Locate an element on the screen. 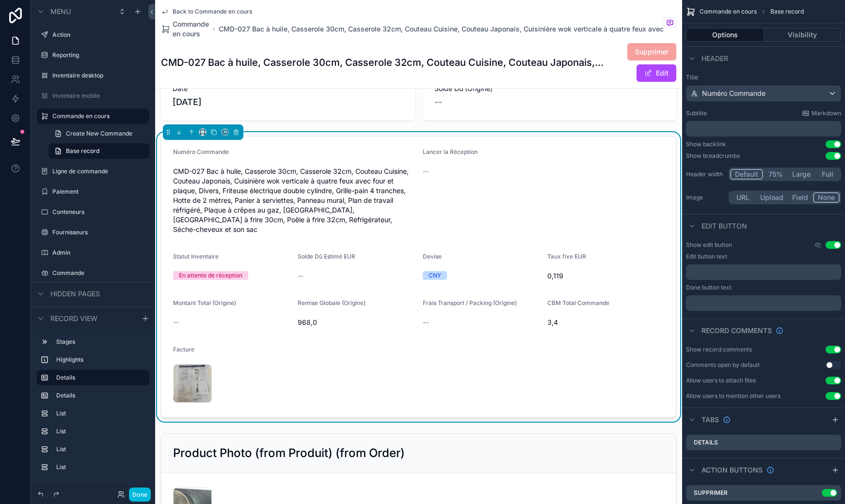 Image resolution: width=845 pixels, height=504 pixels. span: 3,4 is located at coordinates (605, 323).